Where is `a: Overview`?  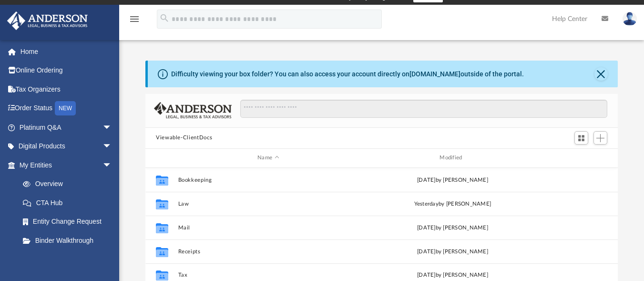
a: Overview is located at coordinates (70, 184).